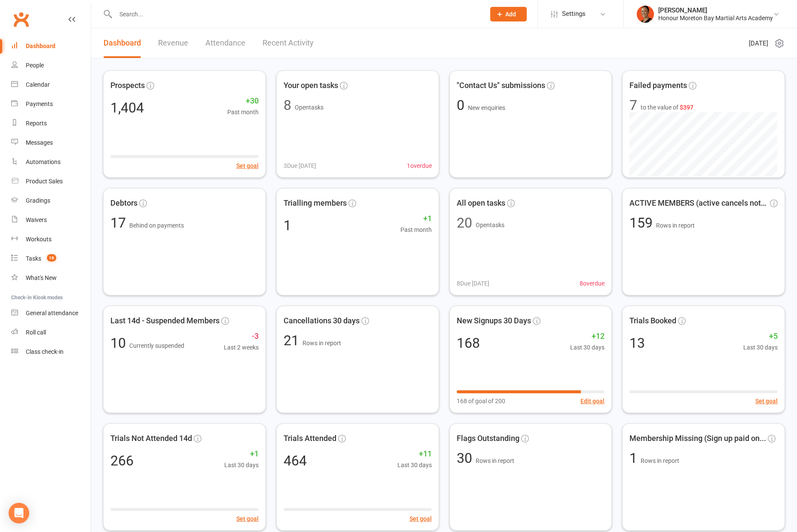 This screenshot has height=532, width=797. Describe the element at coordinates (36, 219) in the screenshot. I see `div: Waivers` at that location.